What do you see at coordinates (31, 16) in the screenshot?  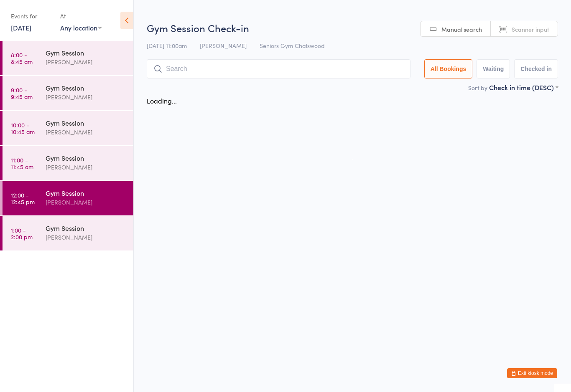 I see `div: Events for` at bounding box center [31, 16].